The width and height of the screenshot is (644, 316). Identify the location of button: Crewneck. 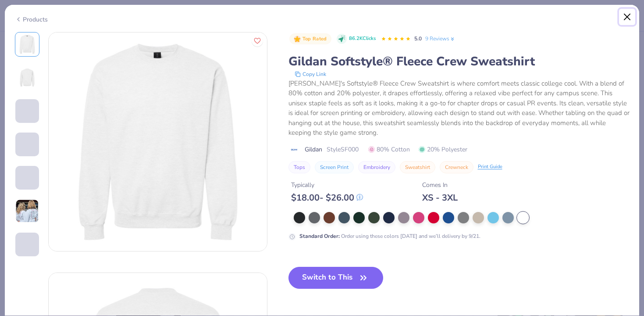
(456, 167).